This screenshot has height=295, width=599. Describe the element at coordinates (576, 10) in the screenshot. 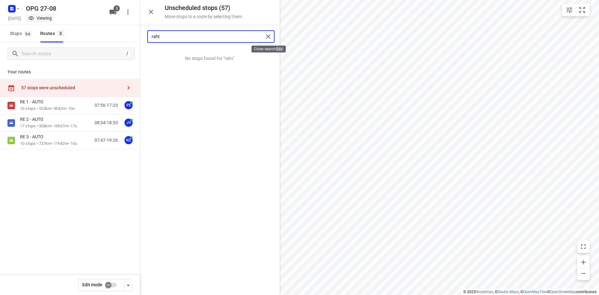

I see `div: small contained button group` at that location.